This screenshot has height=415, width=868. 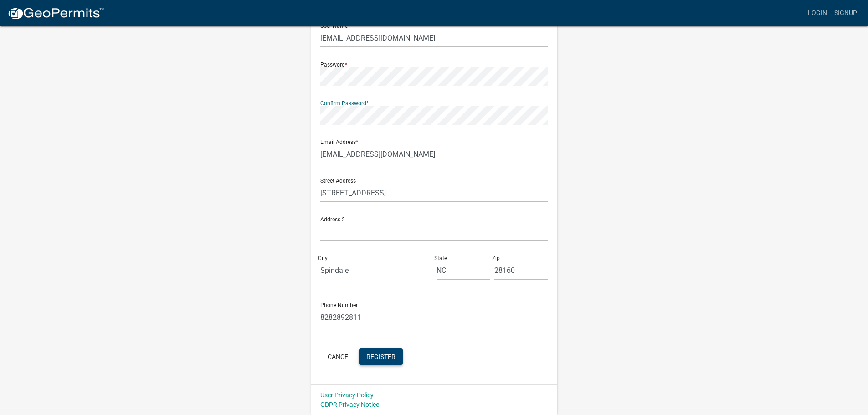 I want to click on a: User Privacy Policy, so click(x=347, y=395).